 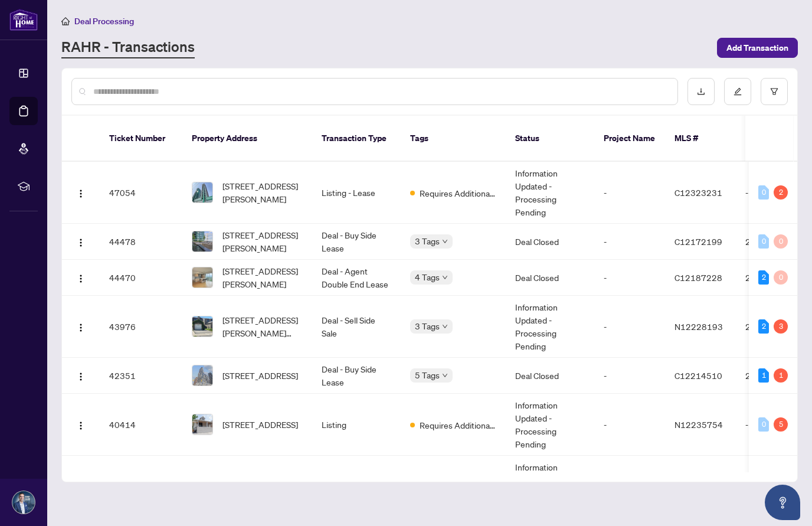 What do you see at coordinates (427, 277) in the screenshot?
I see `span: 4 Tags` at bounding box center [427, 277].